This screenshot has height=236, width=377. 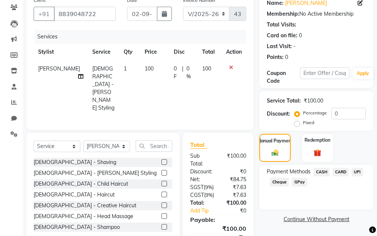 What do you see at coordinates (201, 203) in the screenshot?
I see `div: Total:` at bounding box center [201, 203].